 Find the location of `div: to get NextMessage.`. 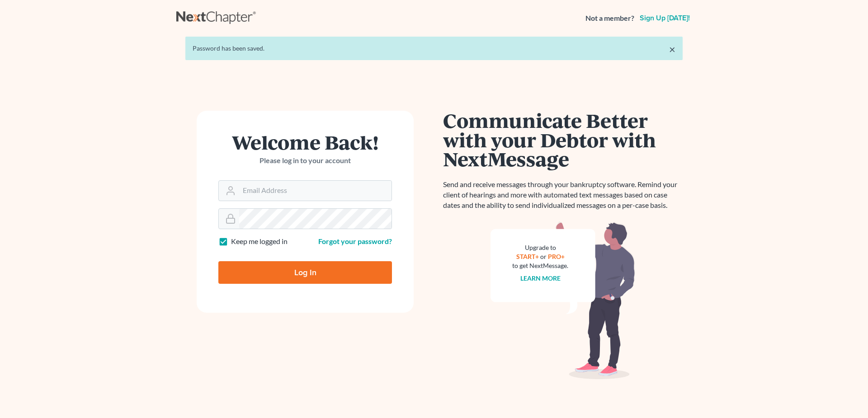

div: to get NextMessage. is located at coordinates (540, 266).